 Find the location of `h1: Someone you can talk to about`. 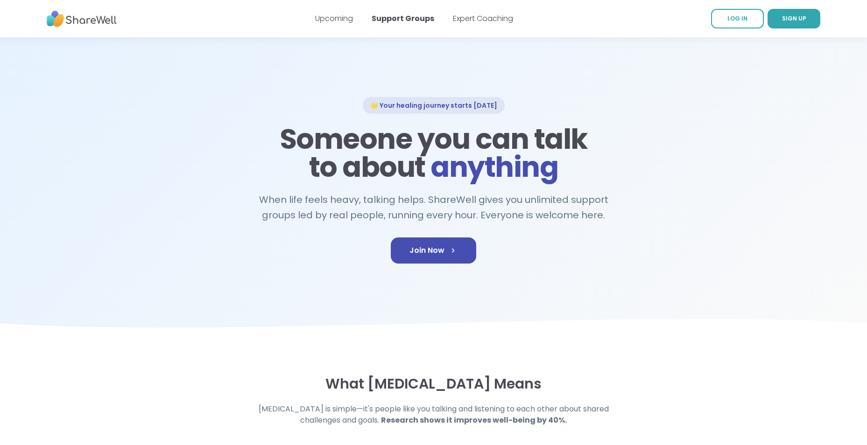

h1: Someone you can talk to about is located at coordinates (434, 153).